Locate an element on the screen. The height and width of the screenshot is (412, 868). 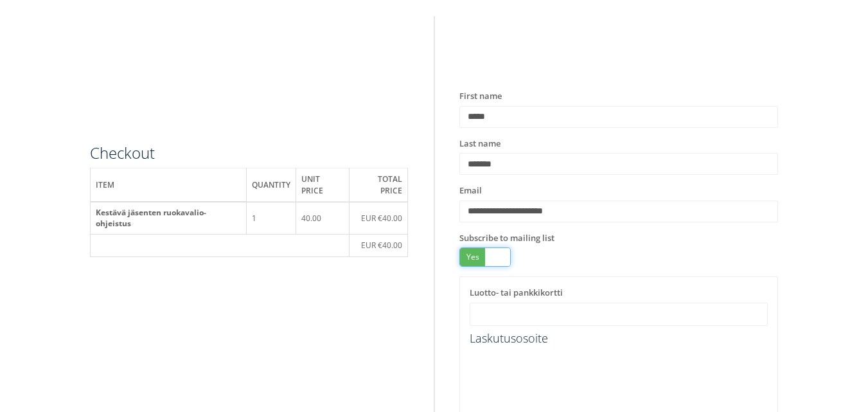
span: Yes is located at coordinates (472, 257).